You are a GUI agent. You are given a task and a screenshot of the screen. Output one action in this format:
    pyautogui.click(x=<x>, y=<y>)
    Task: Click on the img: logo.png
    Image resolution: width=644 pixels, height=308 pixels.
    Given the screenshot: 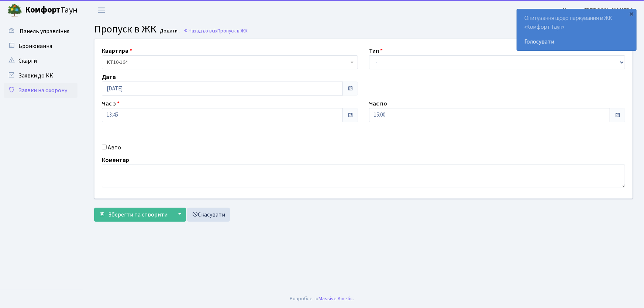 What is the action you would take?
    pyautogui.click(x=15, y=10)
    